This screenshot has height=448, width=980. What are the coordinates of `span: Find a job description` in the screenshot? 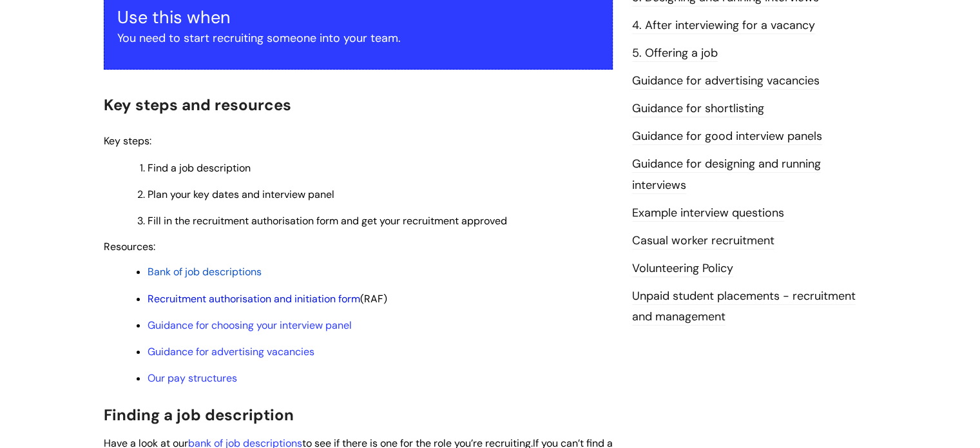 It's located at (199, 168).